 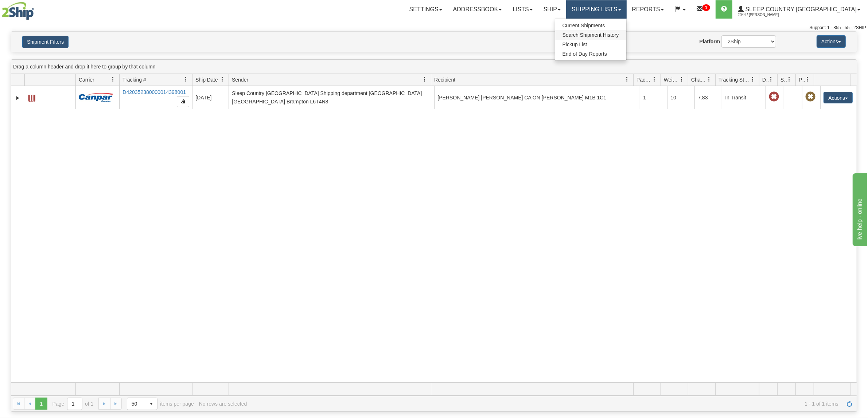 What do you see at coordinates (477, 10) in the screenshot?
I see `a: Addressbook` at bounding box center [477, 10].